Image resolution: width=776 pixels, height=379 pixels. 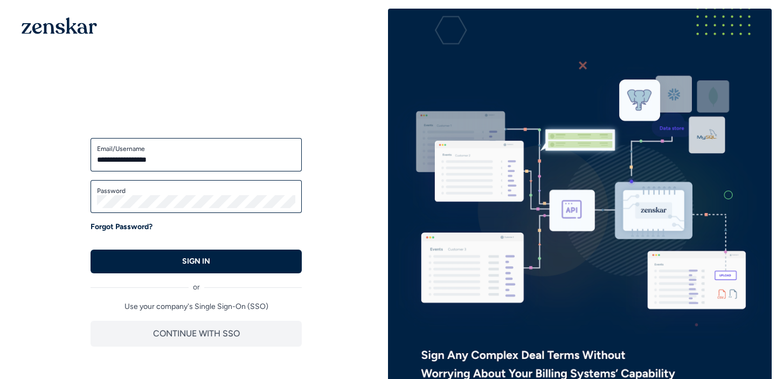 What do you see at coordinates (196, 261) in the screenshot?
I see `button: SIGN IN` at bounding box center [196, 261].